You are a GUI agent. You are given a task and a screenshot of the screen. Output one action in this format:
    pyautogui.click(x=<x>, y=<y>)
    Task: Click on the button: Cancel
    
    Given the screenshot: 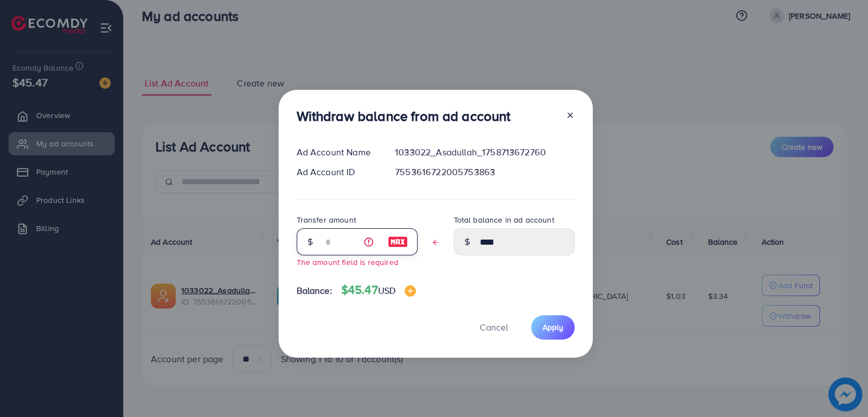 What is the action you would take?
    pyautogui.click(x=494, y=327)
    